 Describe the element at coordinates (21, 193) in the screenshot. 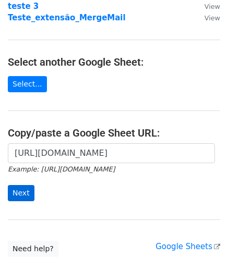

I see `input: Next` at that location.